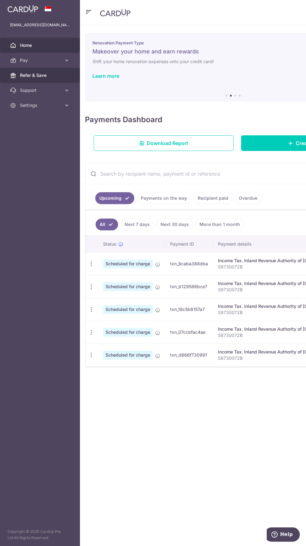 The height and width of the screenshot is (546, 306). Describe the element at coordinates (220, 224) in the screenshot. I see `a: More than 1 month` at that location.